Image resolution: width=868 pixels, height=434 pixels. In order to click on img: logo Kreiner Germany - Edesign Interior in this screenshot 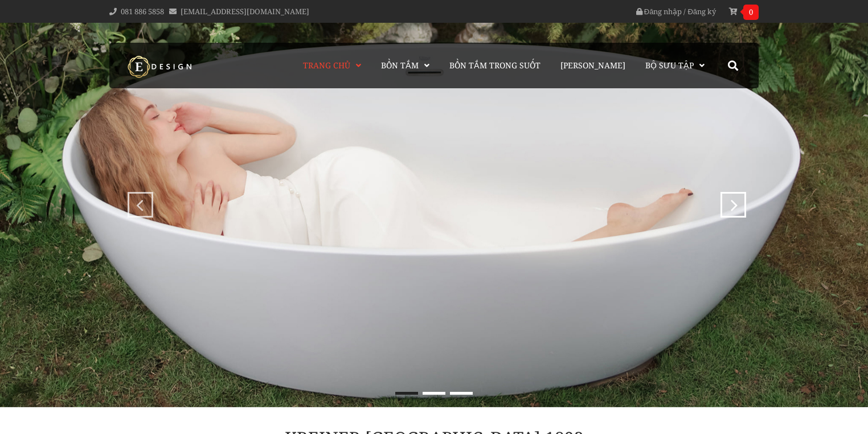, I will do `click(161, 67)`.